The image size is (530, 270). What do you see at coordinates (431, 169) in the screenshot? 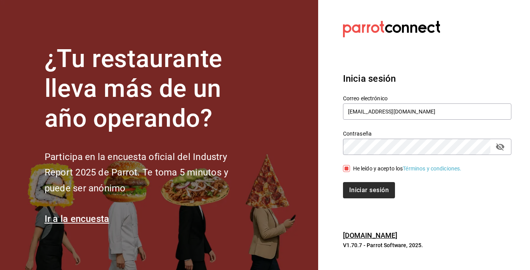
I see `a: Términos y condiciones.` at bounding box center [431, 169].